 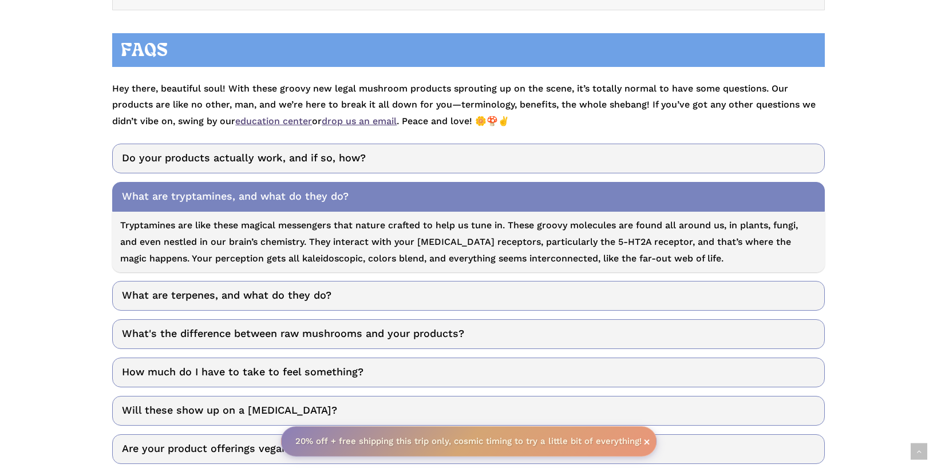 I want to click on a: Are your product offerings vegan?, so click(x=468, y=449).